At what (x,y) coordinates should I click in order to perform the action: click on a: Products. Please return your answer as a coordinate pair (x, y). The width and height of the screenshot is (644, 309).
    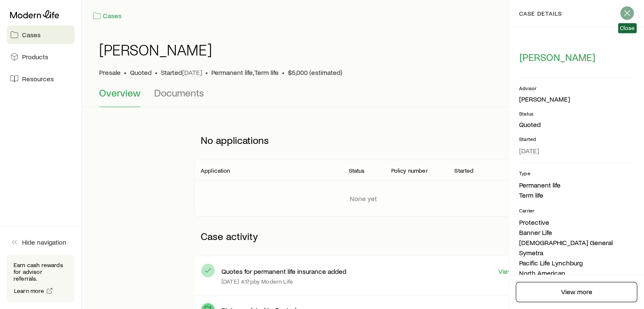
    Looking at the image, I should click on (41, 56).